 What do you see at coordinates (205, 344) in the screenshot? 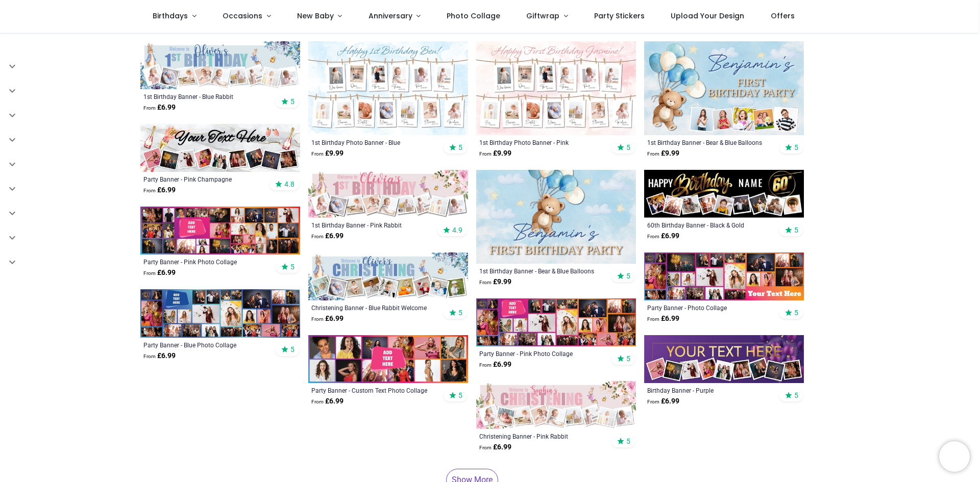
I see `div: Party Banner - Blue Photo Collage` at bounding box center [205, 344].